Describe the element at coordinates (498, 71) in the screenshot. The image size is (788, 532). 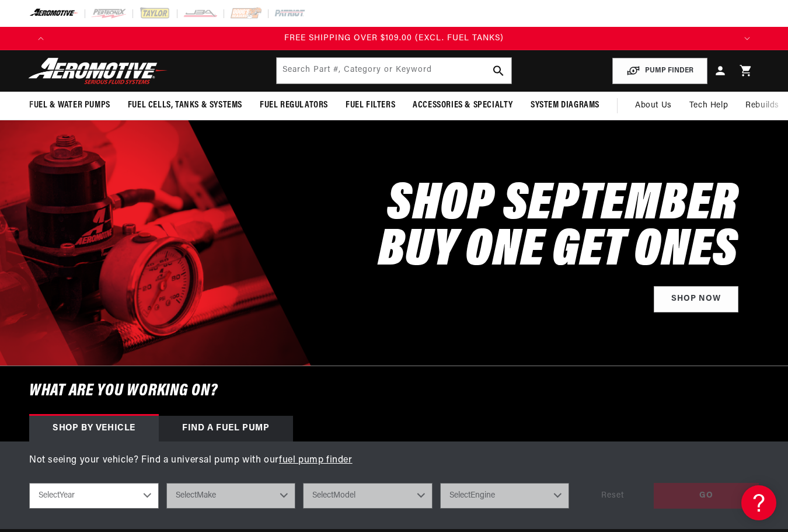
I see `button: search button` at that location.